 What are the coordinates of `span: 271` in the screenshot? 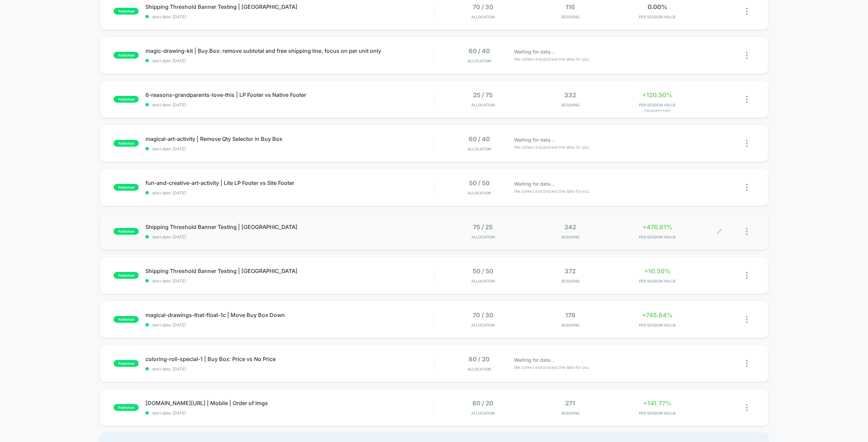 It's located at (570, 403).